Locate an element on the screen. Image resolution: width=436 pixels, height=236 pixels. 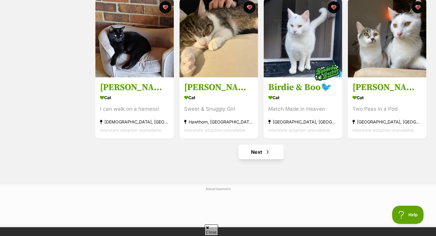
nav: Pagination is located at coordinates (261, 152).